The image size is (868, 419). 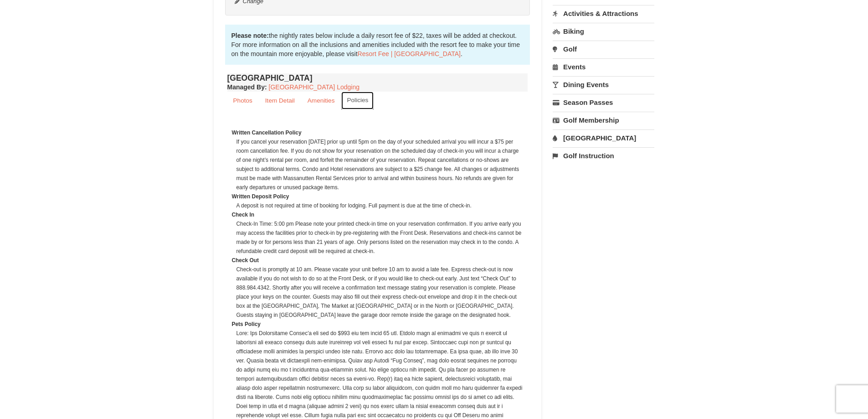 What do you see at coordinates (604, 49) in the screenshot?
I see `a: Golf` at bounding box center [604, 49].